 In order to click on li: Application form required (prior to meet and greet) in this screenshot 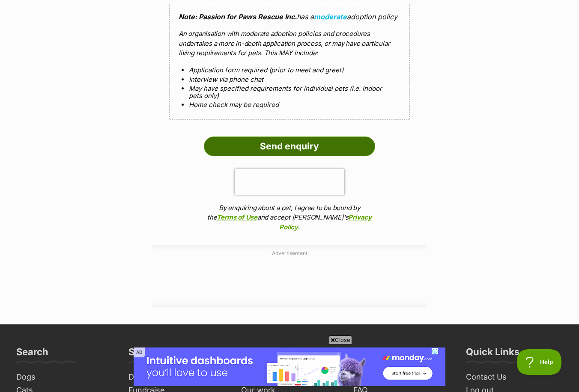, I will do `click(289, 70)`.